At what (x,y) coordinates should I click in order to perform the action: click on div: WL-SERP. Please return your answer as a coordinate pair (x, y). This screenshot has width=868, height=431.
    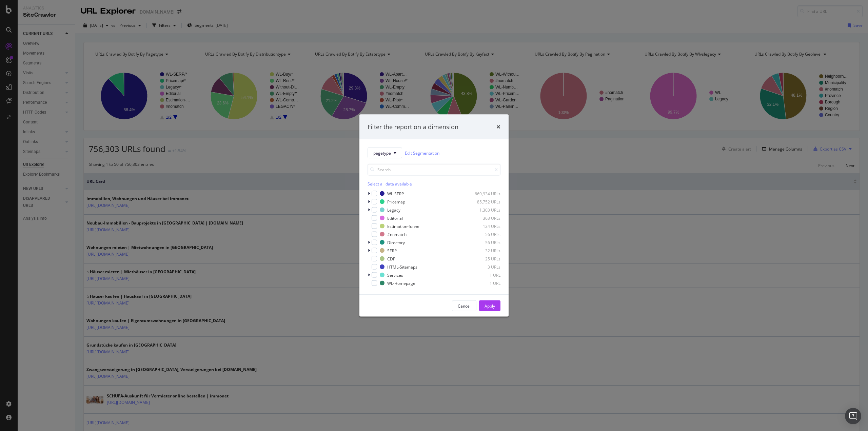
    Looking at the image, I should click on (396, 193).